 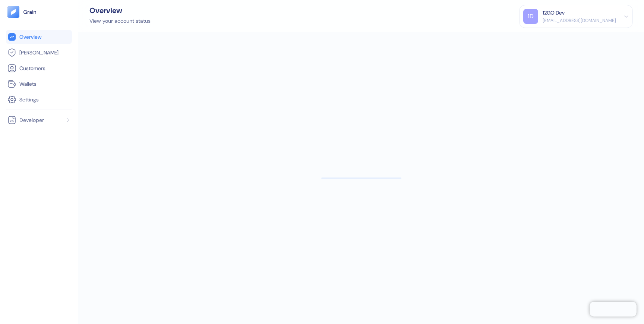 I want to click on span: Customers, so click(x=32, y=68).